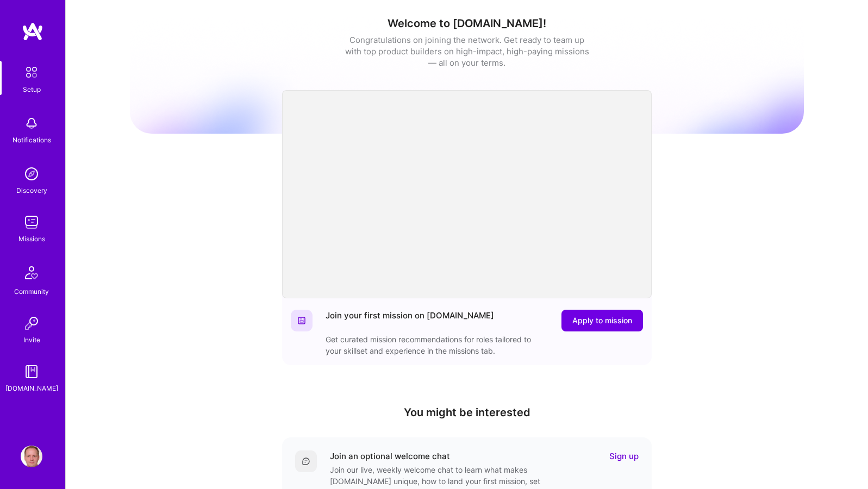 The image size is (868, 489). Describe the element at coordinates (32, 72) in the screenshot. I see `img: setup` at that location.